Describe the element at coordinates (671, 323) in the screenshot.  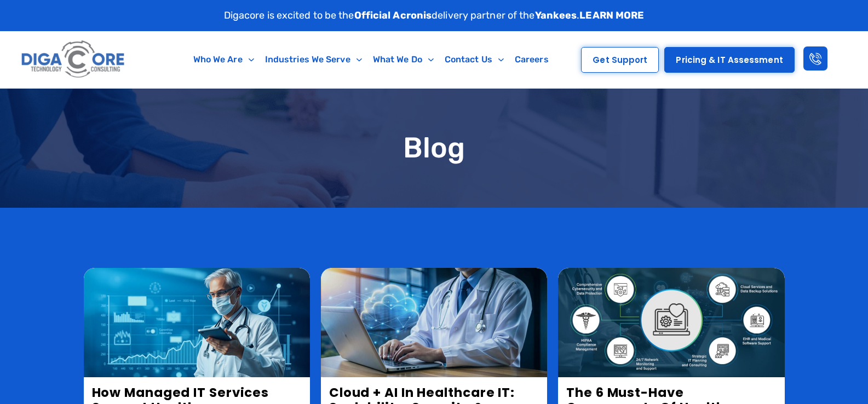
I see `img: 6 Key Components of Healthcare Managed IT Services` at that location.